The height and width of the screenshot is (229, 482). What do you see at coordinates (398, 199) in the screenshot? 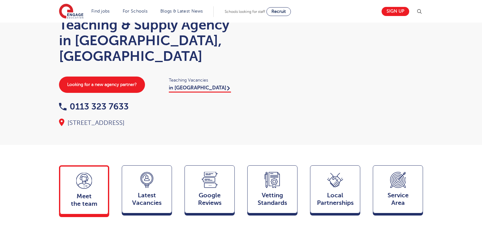
I see `span: Service Area` at bounding box center [398, 199].